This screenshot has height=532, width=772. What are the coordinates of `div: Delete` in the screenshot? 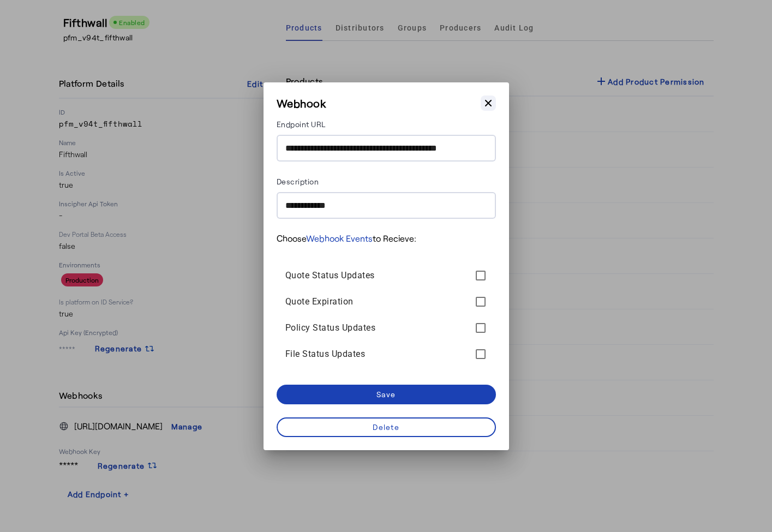 It's located at (385, 426).